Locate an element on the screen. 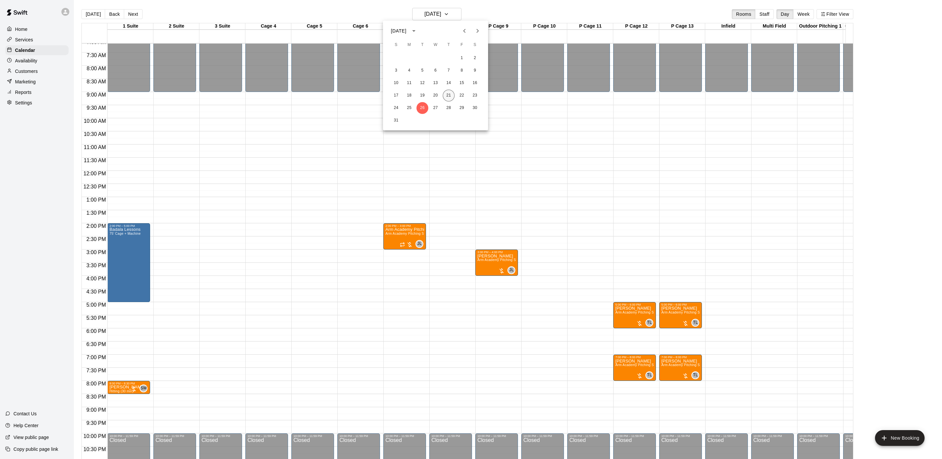 The height and width of the screenshot is (459, 942). button: 7 is located at coordinates (449, 71).